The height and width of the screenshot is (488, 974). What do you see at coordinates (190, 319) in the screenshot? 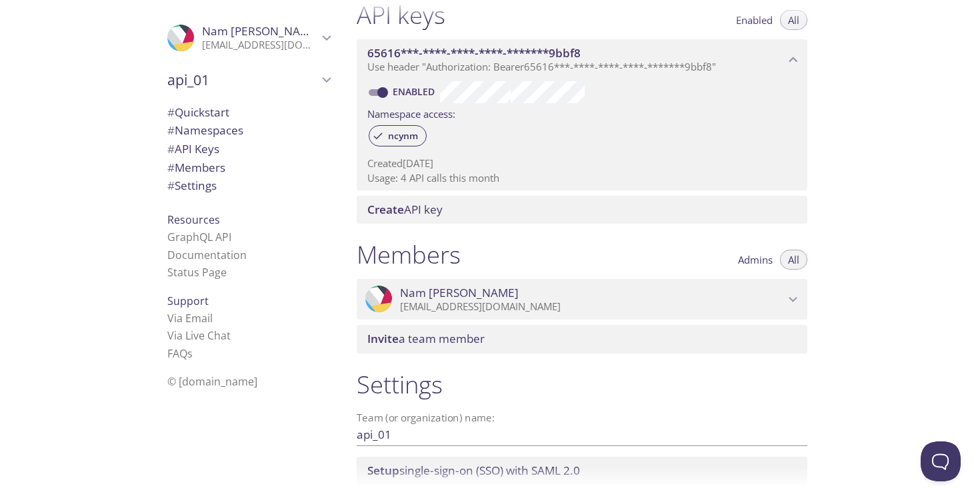
I see `a: Via Email` at bounding box center [190, 319].